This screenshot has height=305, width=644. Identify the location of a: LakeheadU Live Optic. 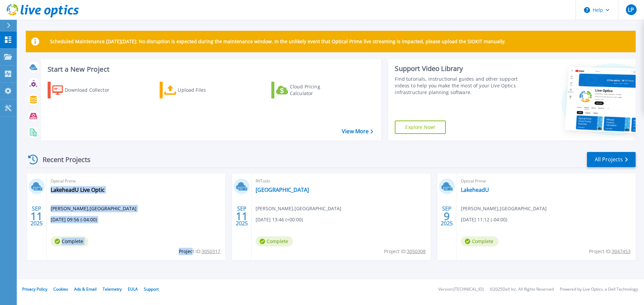
(77, 190).